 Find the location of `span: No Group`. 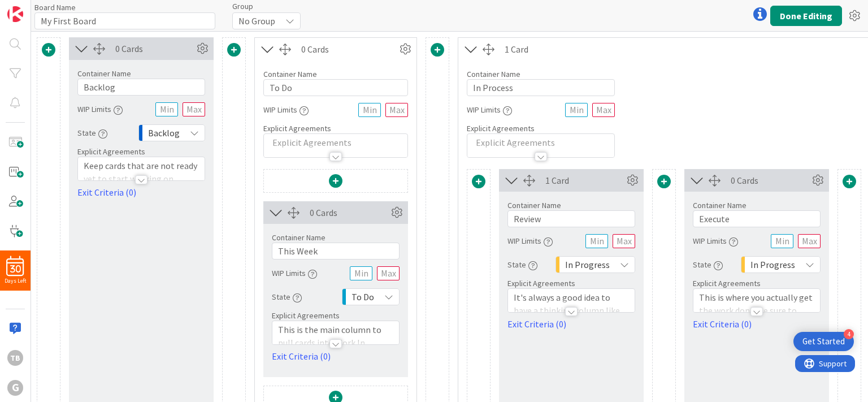

span: No Group is located at coordinates (257, 21).